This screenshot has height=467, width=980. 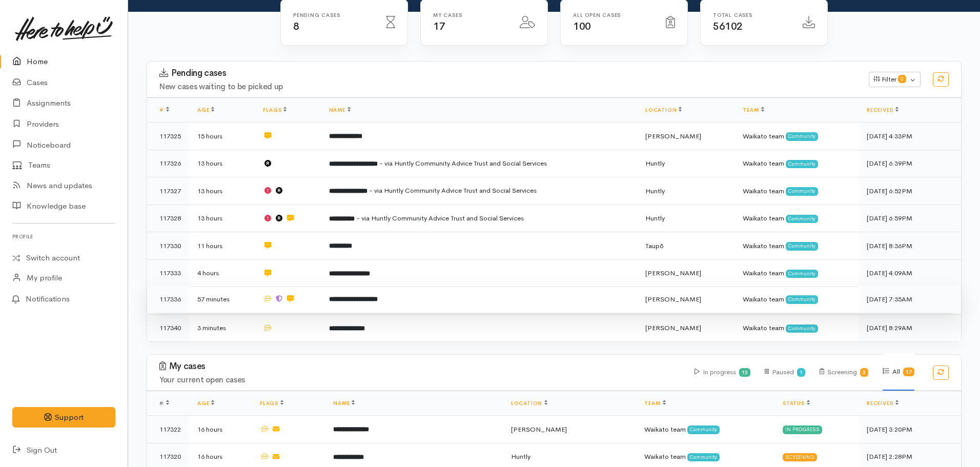 What do you see at coordinates (168, 327) in the screenshot?
I see `td: 117340` at bounding box center [168, 327].